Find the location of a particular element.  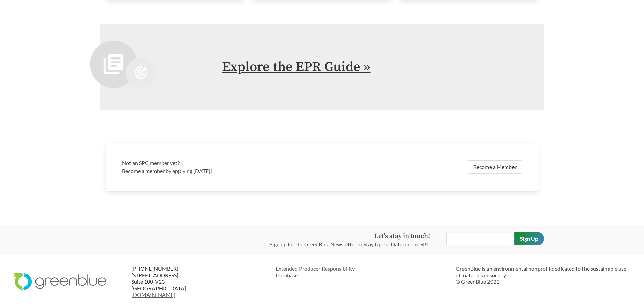

a: Extended Producer ResponsibilityDatabase is located at coordinates (363, 272).